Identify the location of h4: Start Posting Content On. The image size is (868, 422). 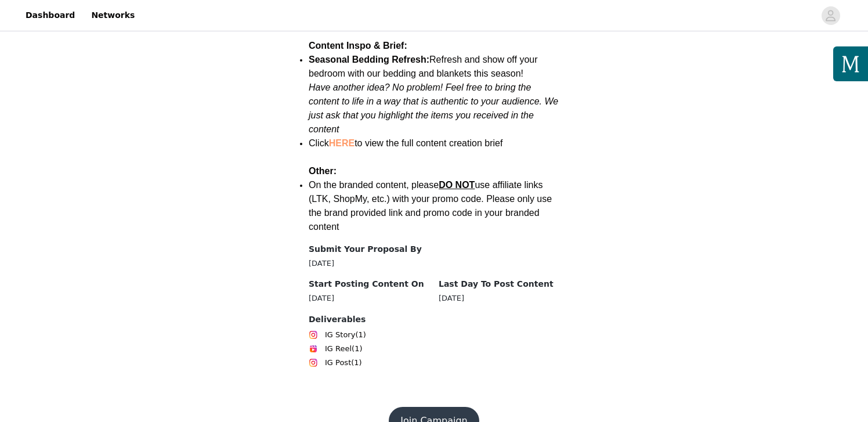
(369, 284).